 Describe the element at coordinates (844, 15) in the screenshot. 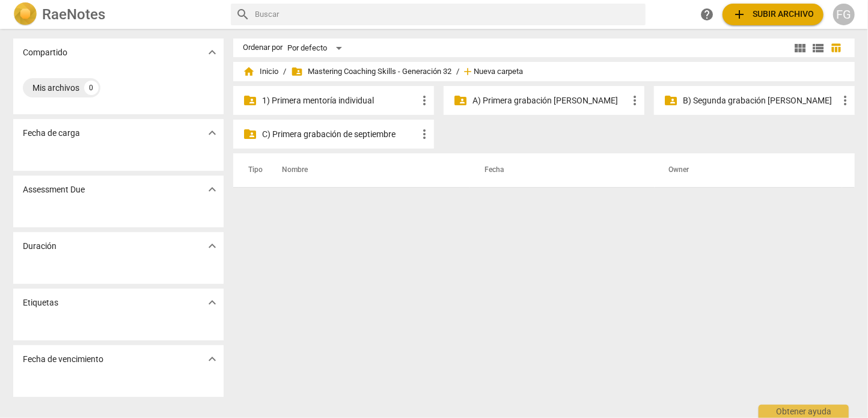

I see `button: FG` at that location.